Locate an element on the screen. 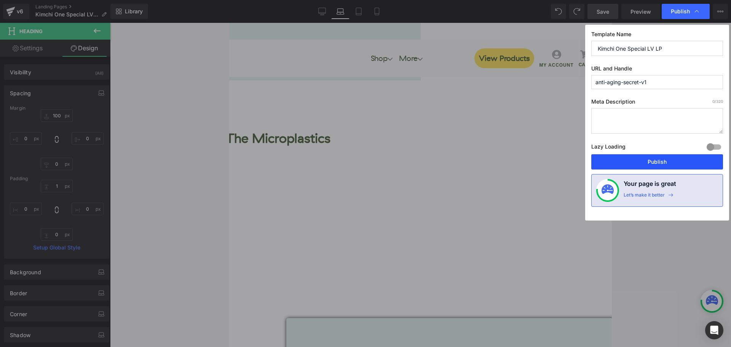  a: 0 CART is located at coordinates (356, 35).